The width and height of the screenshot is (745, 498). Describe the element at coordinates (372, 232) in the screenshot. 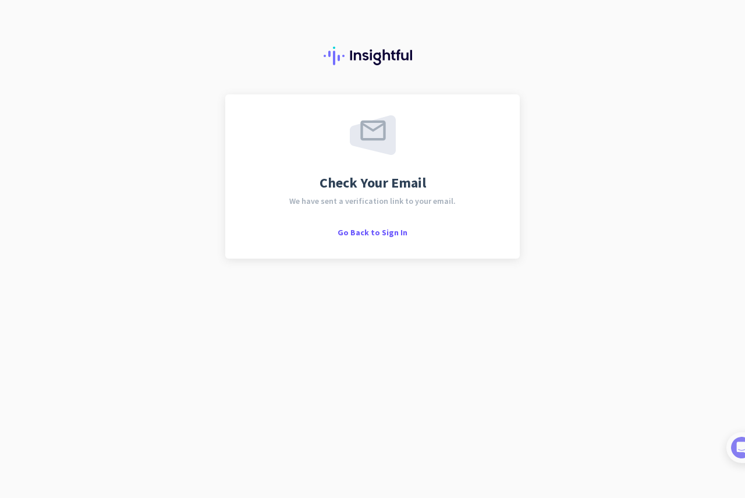

I see `span: Go Back to Sign In` at that location.